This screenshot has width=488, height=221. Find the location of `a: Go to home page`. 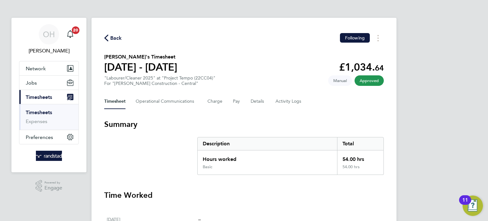

a: Go to home page is located at coordinates (49, 156).